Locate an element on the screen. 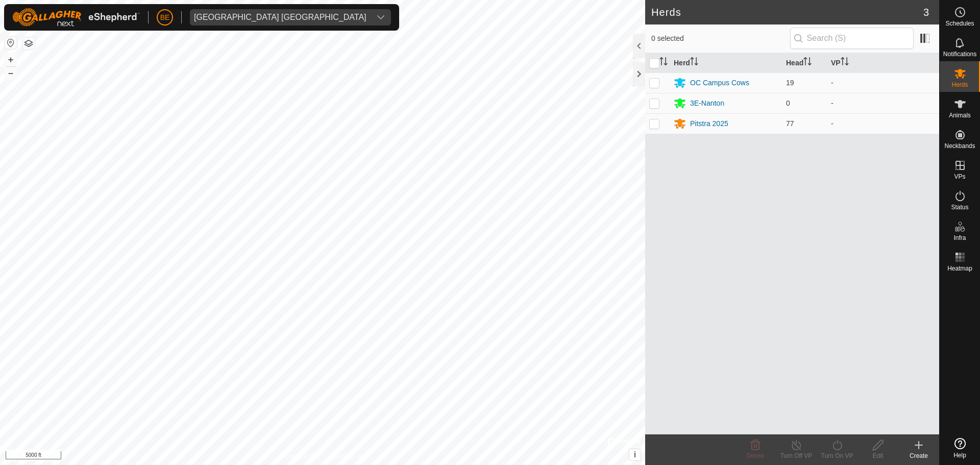  span: 3 is located at coordinates (926, 12).